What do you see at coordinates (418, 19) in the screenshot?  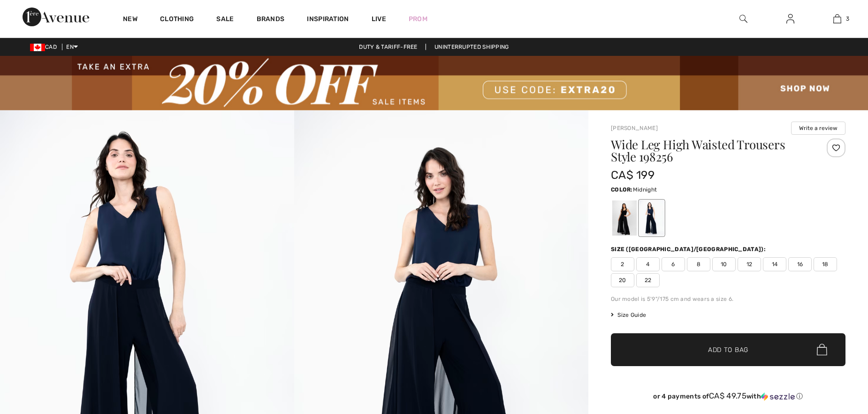 I see `a: Prom` at bounding box center [418, 19].